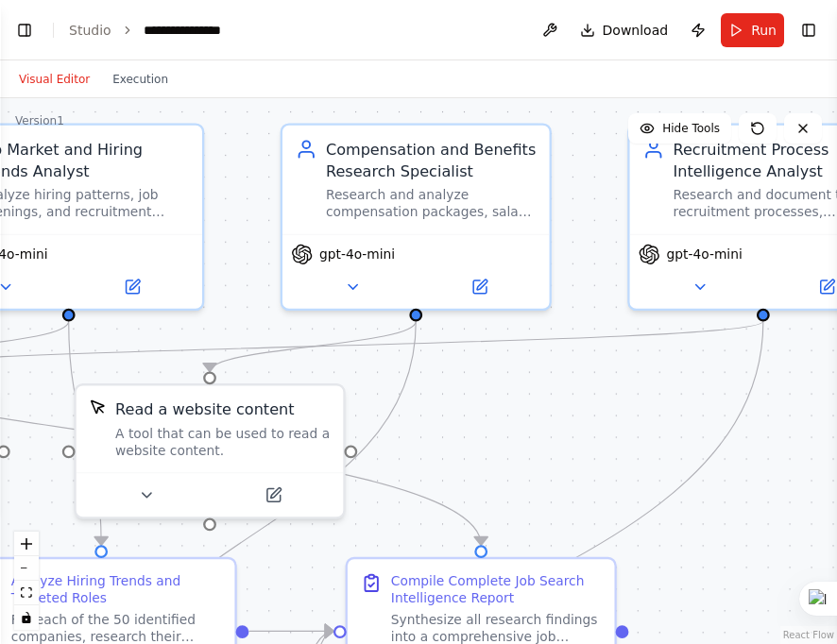 This screenshot has height=644, width=837. Describe the element at coordinates (764, 30) in the screenshot. I see `span: Run` at that location.